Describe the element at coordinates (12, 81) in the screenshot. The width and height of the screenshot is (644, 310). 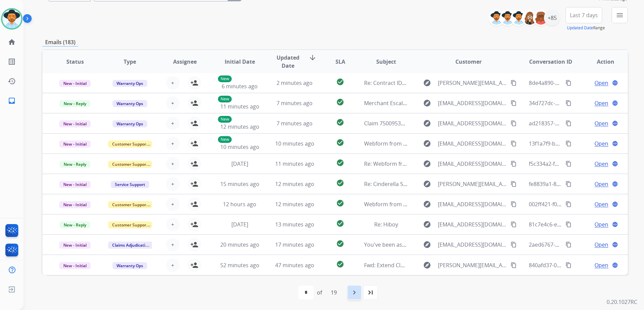
I see `mat-icon: history` at that location.